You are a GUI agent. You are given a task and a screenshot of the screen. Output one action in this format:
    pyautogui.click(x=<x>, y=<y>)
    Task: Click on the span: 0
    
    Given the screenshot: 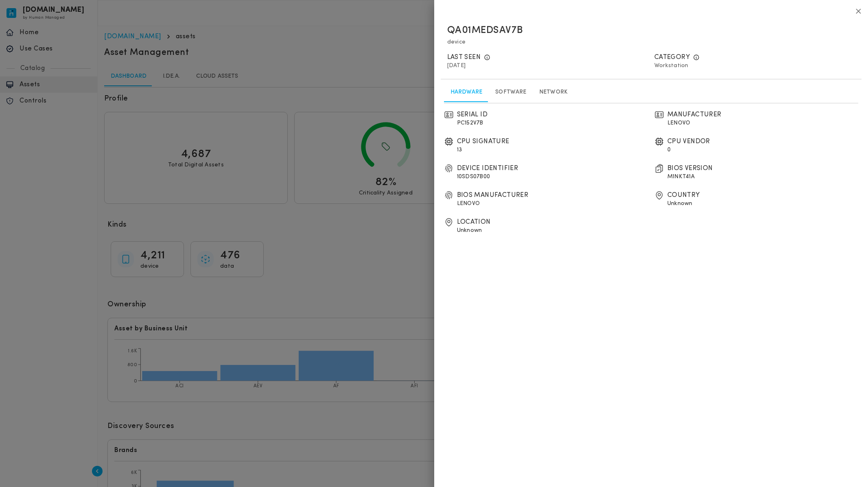 What is the action you would take?
    pyautogui.click(x=669, y=150)
    